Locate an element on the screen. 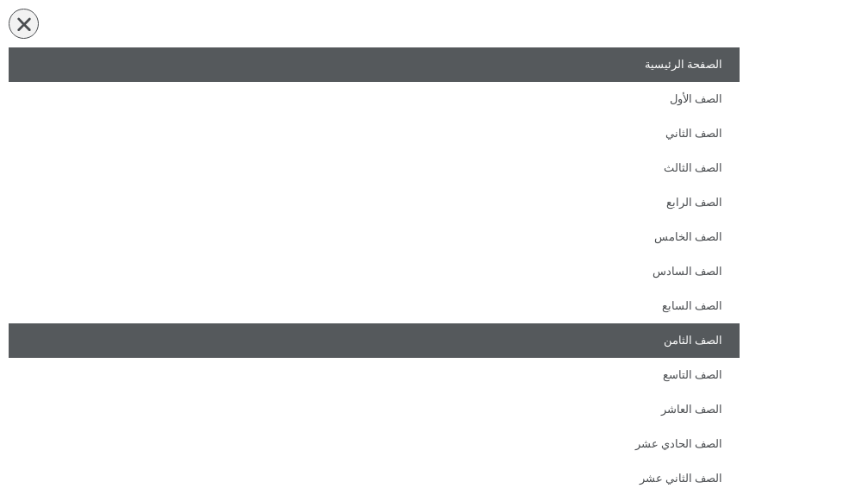 This screenshot has height=501, width=868. a: الصف الثاني عشر is located at coordinates (374, 478).